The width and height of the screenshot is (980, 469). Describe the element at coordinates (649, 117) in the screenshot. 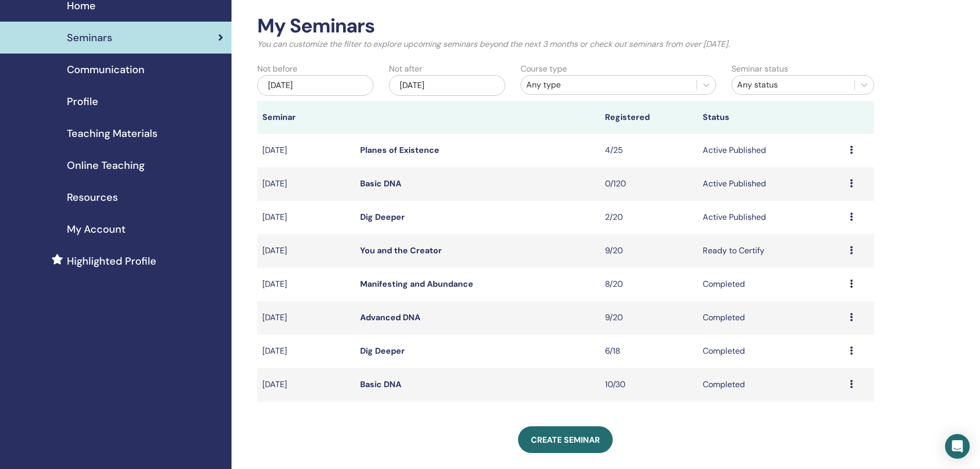

I see `th: Registered` at that location.